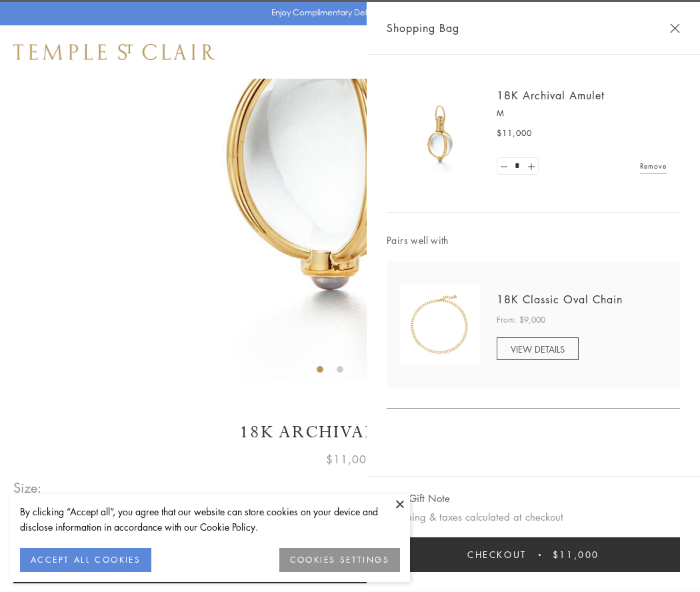 The image size is (700, 592). I want to click on span: From: $9,000, so click(521, 320).